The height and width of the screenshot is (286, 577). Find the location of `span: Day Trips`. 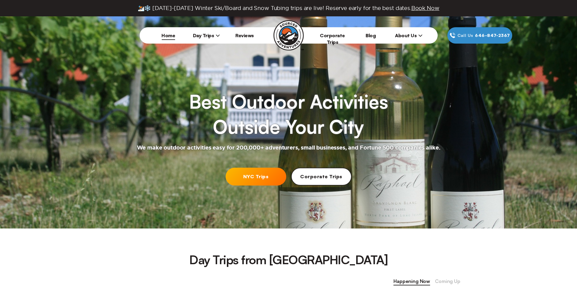

span: Day Trips is located at coordinates (206, 35).